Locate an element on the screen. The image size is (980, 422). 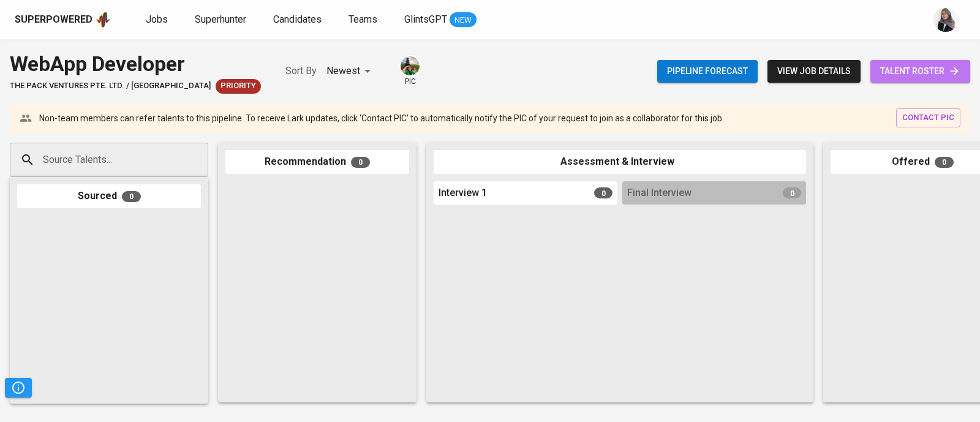
span: Pipeline forecast is located at coordinates (708, 71).